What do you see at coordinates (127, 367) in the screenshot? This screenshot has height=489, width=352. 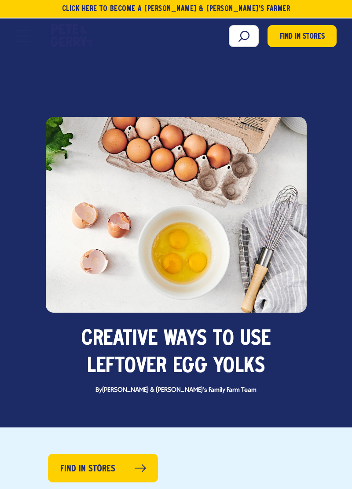 I see `span: Leftover` at bounding box center [127, 367].